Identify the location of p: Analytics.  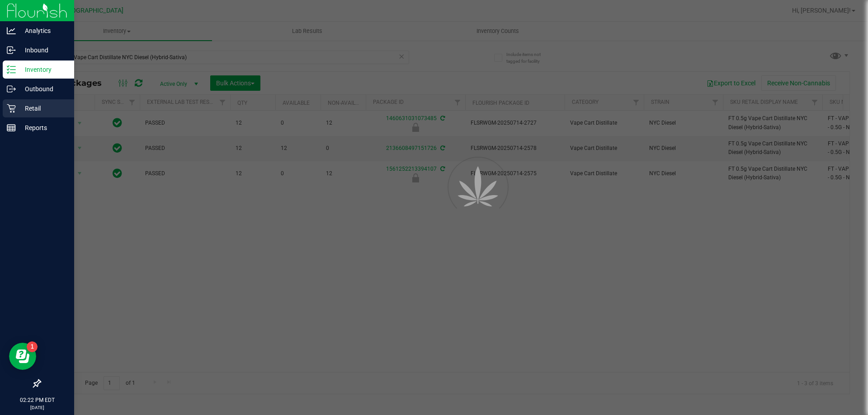
(43, 31).